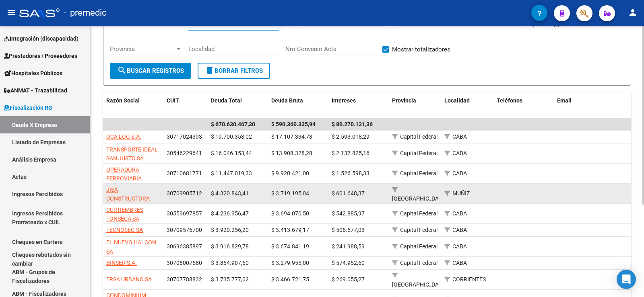 The width and height of the screenshot is (644, 297). Describe the element at coordinates (469, 279) in the screenshot. I see `span: CORRIENTES` at that location.